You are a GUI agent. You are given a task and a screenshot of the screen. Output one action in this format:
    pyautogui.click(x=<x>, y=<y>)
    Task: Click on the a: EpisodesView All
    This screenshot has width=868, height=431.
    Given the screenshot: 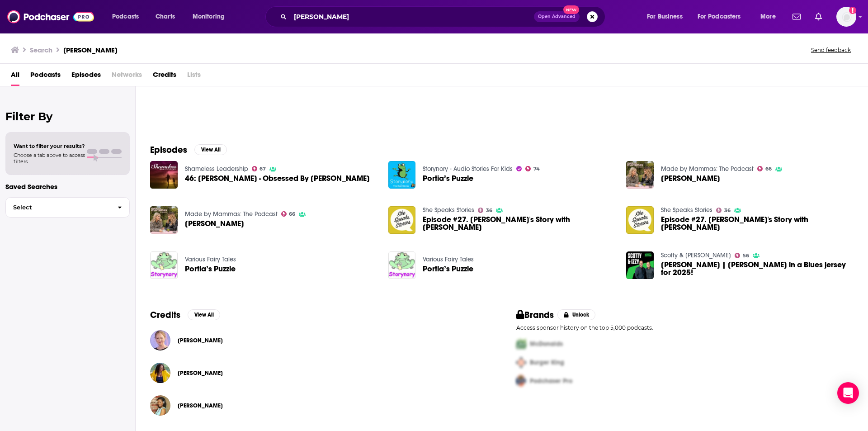 What is the action you would take?
    pyautogui.click(x=188, y=150)
    